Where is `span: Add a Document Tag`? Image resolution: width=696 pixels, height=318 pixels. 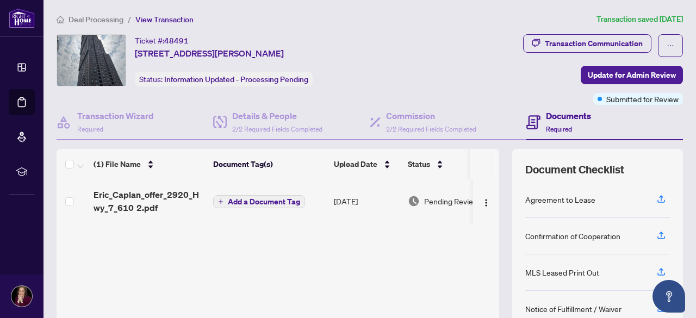
span: Add a Document Tag is located at coordinates (264, 202).